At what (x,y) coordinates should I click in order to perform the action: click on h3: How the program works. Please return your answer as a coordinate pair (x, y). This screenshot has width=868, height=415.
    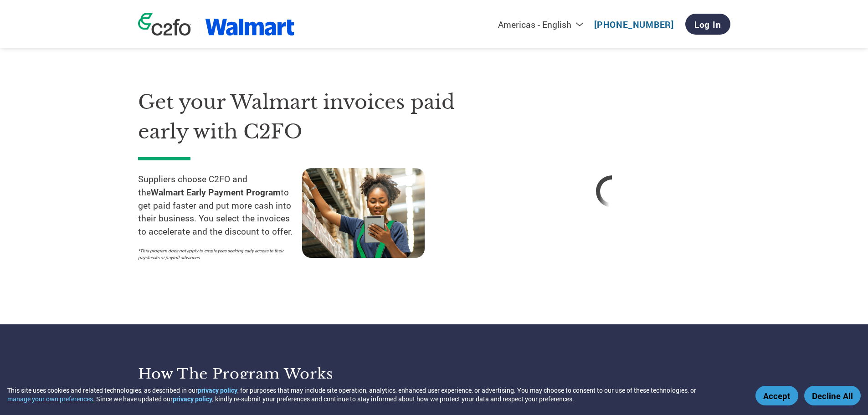
    Looking at the image, I should click on (280, 374).